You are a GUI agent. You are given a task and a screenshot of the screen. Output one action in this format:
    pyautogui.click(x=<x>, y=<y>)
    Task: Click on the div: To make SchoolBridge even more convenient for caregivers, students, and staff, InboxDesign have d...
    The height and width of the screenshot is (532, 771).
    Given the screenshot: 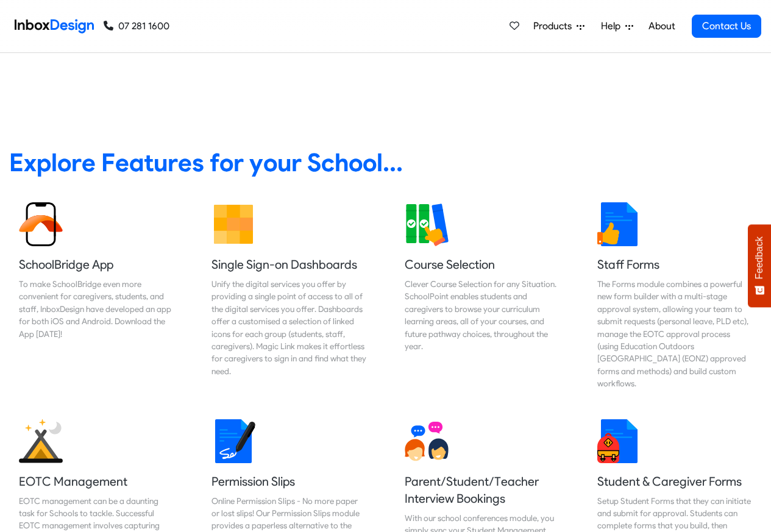 What is the action you would take?
    pyautogui.click(x=96, y=309)
    